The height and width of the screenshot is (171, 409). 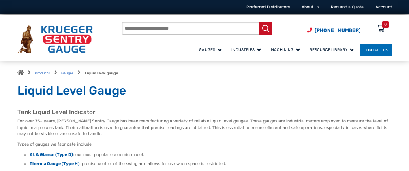 I want to click on a: Resource Library, so click(x=332, y=49).